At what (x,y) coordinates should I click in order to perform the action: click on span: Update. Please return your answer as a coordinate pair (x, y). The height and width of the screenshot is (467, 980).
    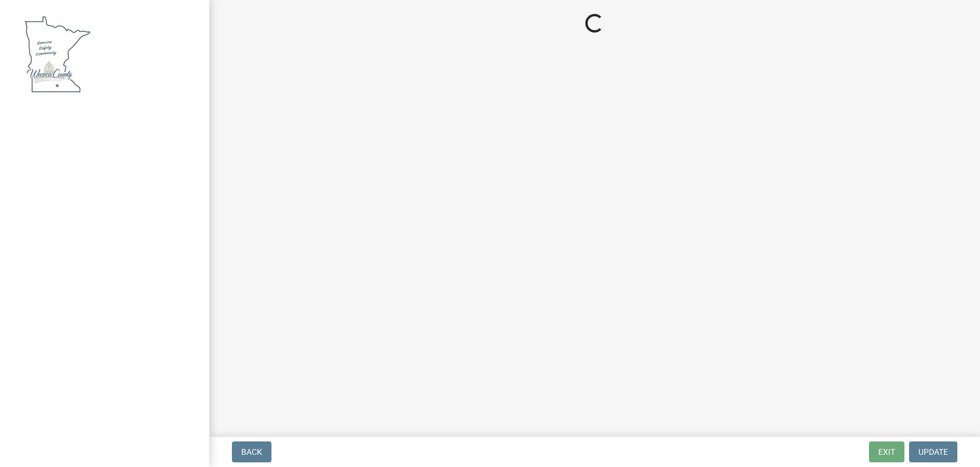
    Looking at the image, I should click on (932, 452).